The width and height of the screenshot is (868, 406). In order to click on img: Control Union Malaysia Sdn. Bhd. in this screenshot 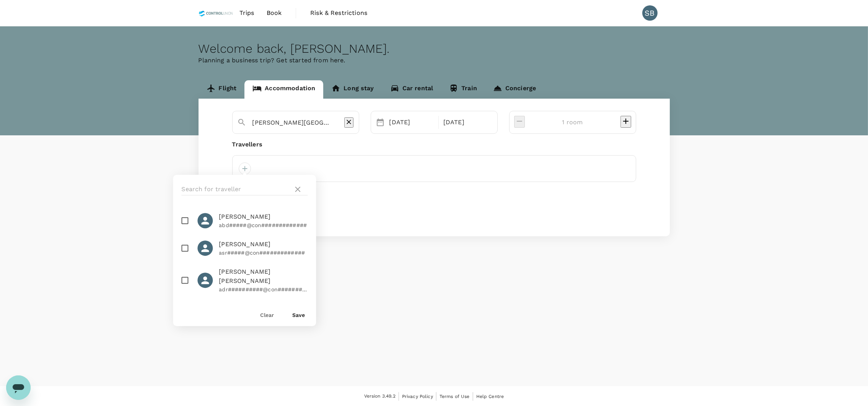, I will do `click(216, 13)`.